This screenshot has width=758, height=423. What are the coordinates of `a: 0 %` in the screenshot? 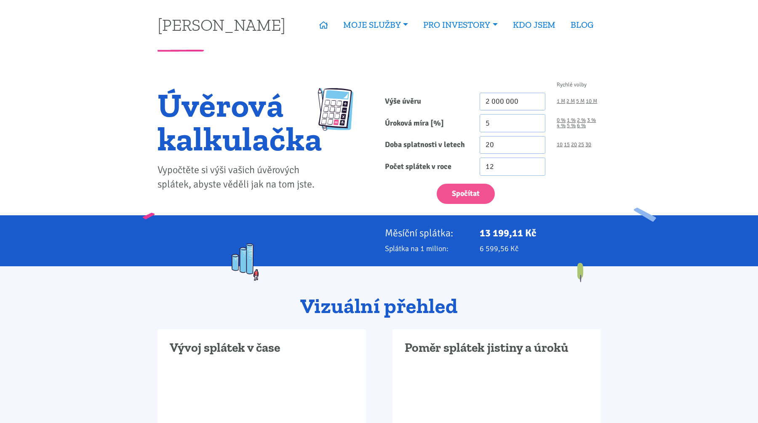 It's located at (561, 120).